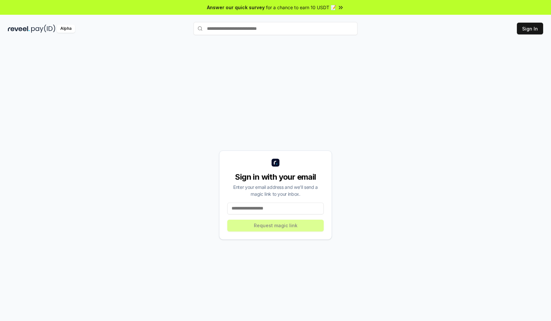  Describe the element at coordinates (19, 29) in the screenshot. I see `img: reveel_dark` at that location.